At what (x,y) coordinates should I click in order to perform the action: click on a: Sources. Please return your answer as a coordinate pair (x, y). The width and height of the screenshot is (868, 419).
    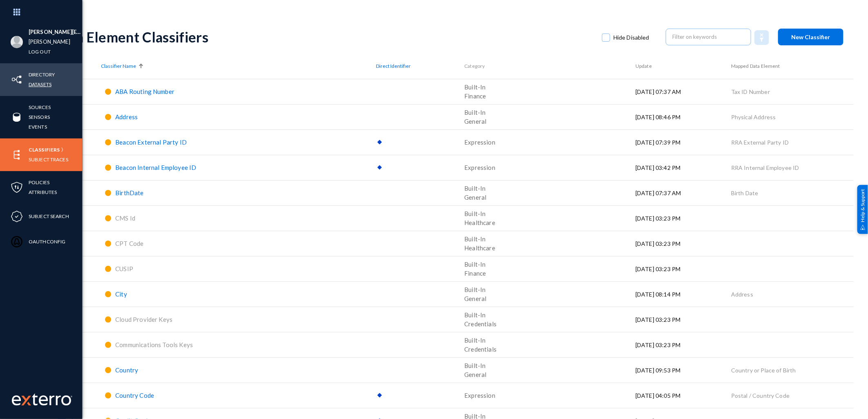
    Looking at the image, I should click on (40, 107).